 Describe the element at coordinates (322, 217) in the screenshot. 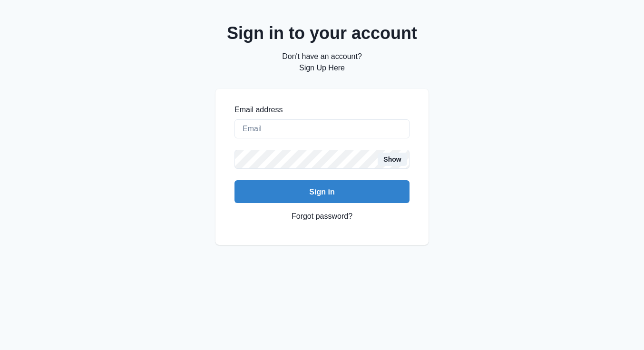

I see `a: Forgot password?` at that location.